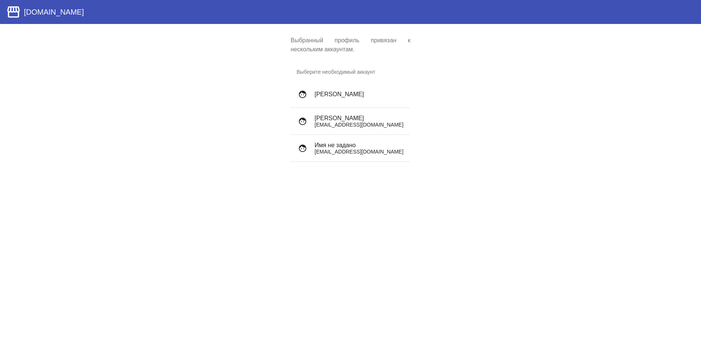  I want to click on p: Выбранный профиль привязан к нескольким аккаунтам., so click(351, 45).